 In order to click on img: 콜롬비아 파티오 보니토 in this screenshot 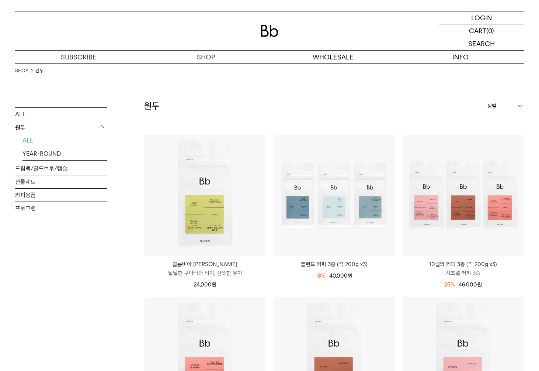, I will do `click(205, 195)`.